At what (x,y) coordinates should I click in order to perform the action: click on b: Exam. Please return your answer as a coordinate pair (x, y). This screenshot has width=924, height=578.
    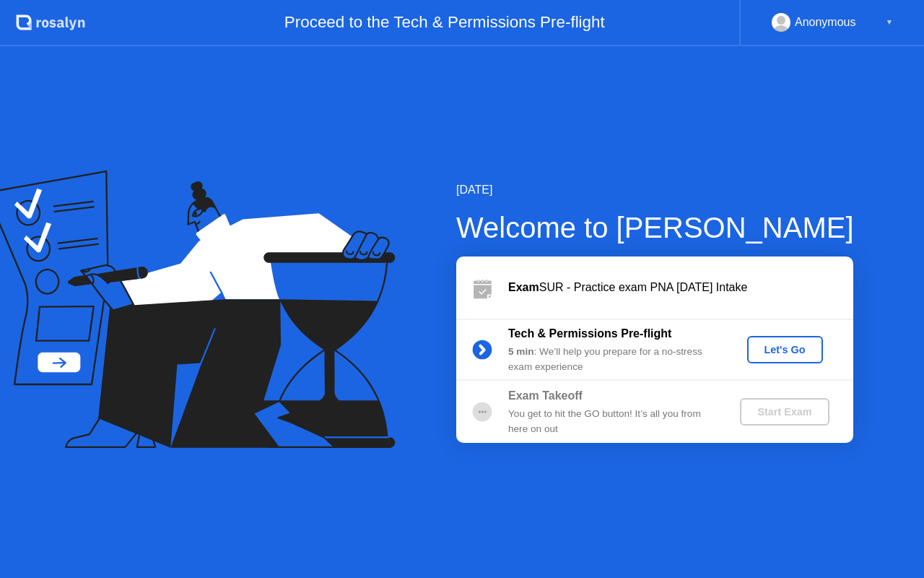
    Looking at the image, I should click on (523, 286).